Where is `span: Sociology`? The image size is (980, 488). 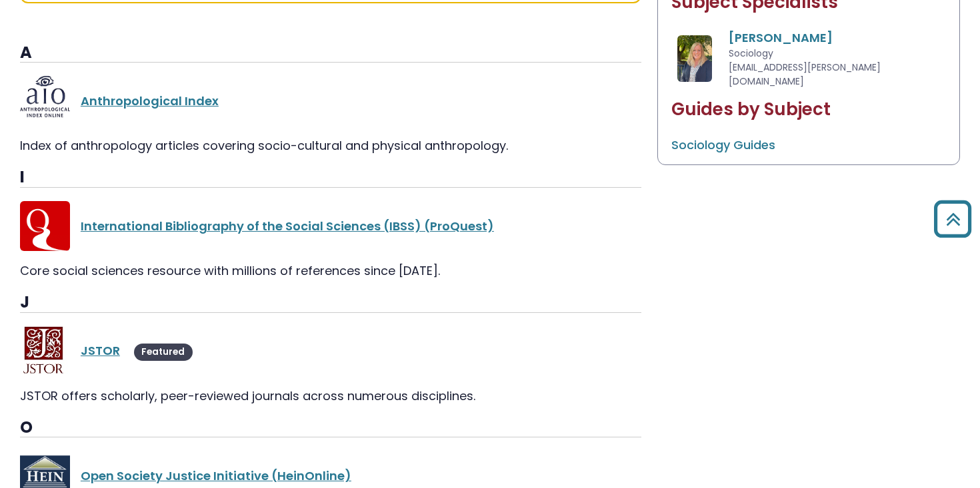 span: Sociology is located at coordinates (751, 53).